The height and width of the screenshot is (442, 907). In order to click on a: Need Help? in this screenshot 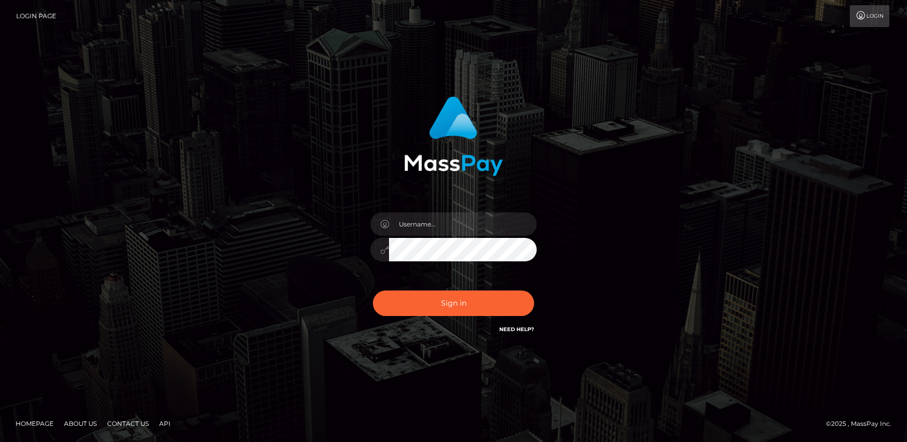, I will do `click(516, 329)`.